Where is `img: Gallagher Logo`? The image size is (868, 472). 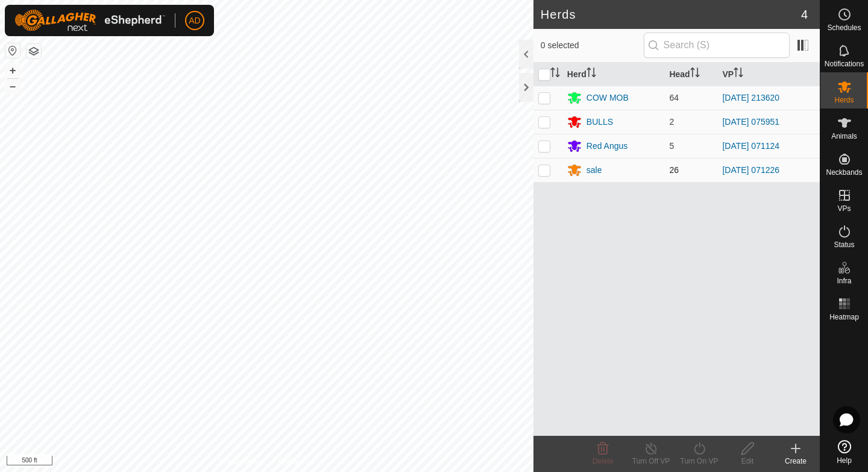
img: Gallagher Logo is located at coordinates (90, 21).